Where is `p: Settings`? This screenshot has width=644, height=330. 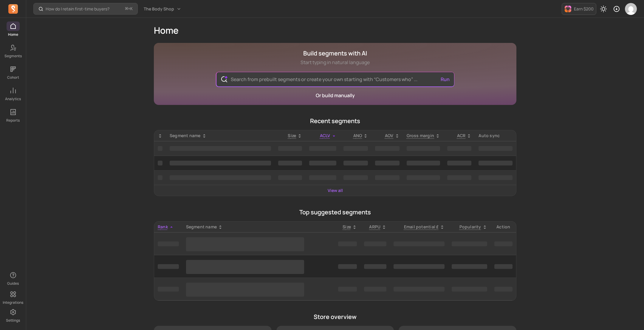
p: Settings is located at coordinates (13, 320).